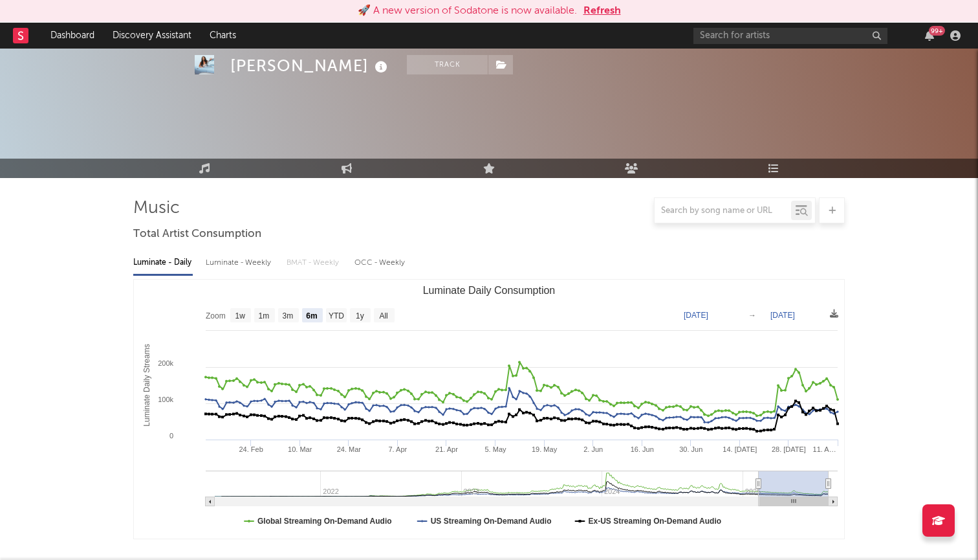 The image size is (978, 560). Describe the element at coordinates (791, 36) in the screenshot. I see `input: Search for artists` at that location.